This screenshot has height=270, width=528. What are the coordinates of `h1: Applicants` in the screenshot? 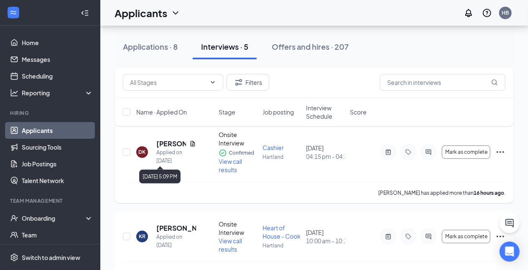 It's located at (141, 13).